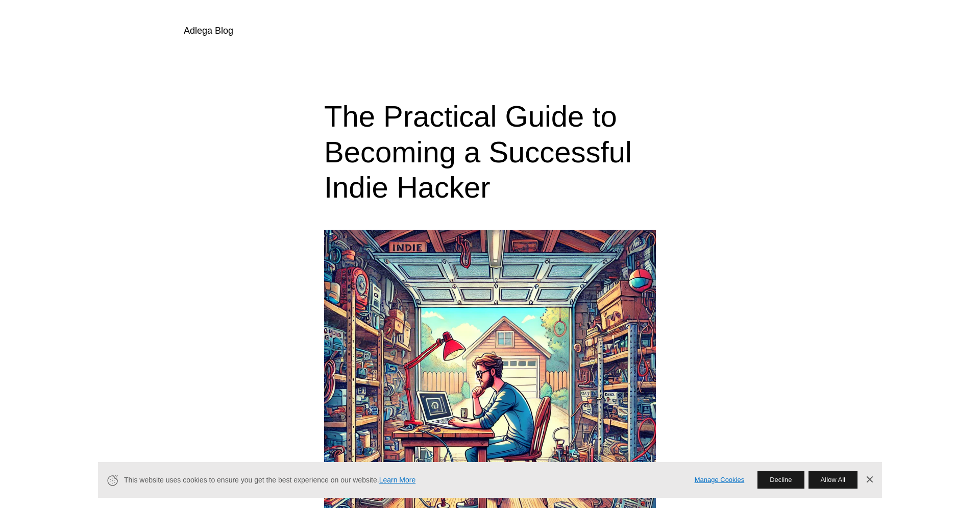 The width and height of the screenshot is (980, 508). I want to click on button: Allow All, so click(833, 480).